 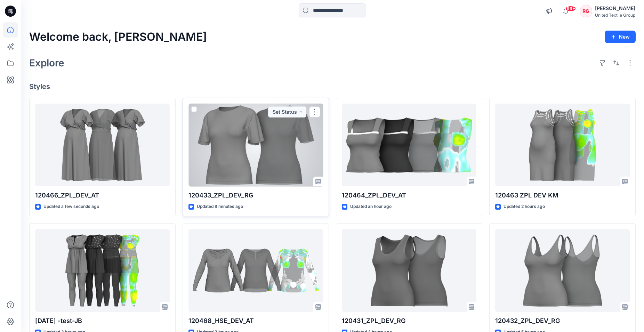 I want to click on span: 99+, so click(x=571, y=8).